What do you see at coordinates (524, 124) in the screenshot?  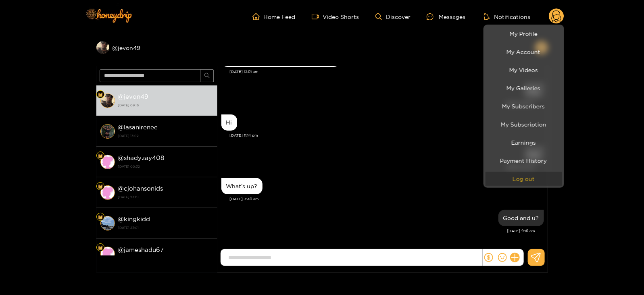 I see `a: My Subscription` at bounding box center [524, 124].